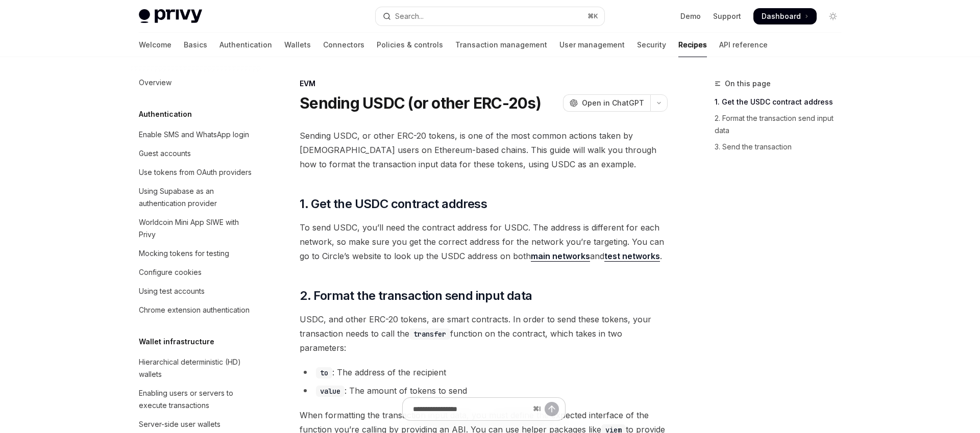 The width and height of the screenshot is (980, 433). I want to click on a: Enabling users or servers to execute transactions, so click(196, 400).